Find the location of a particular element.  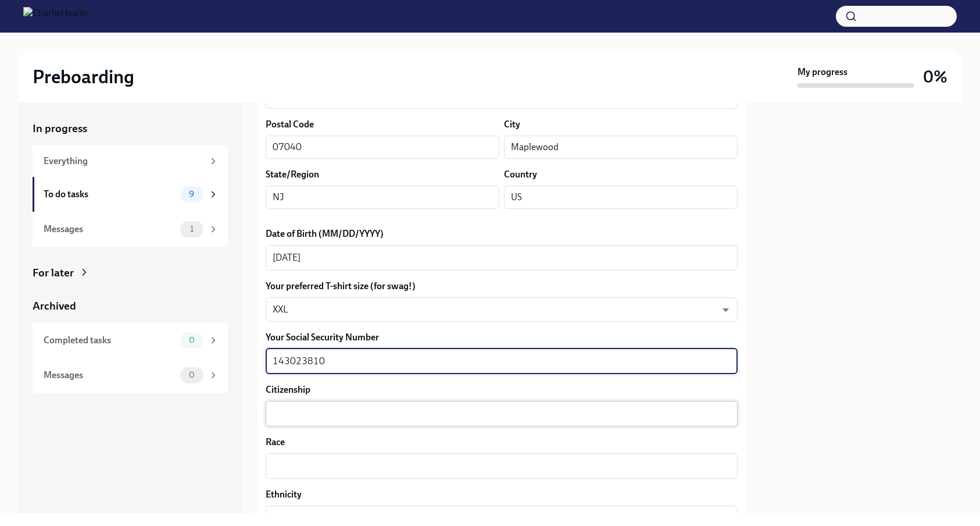

a: Everything is located at coordinates (130, 161).